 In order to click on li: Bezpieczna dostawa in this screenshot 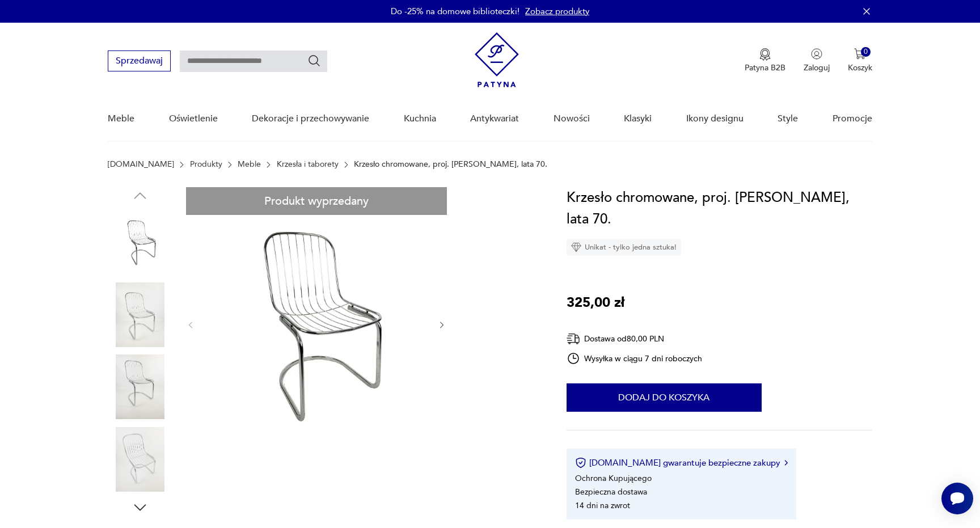, I will do `click(610, 491)`.